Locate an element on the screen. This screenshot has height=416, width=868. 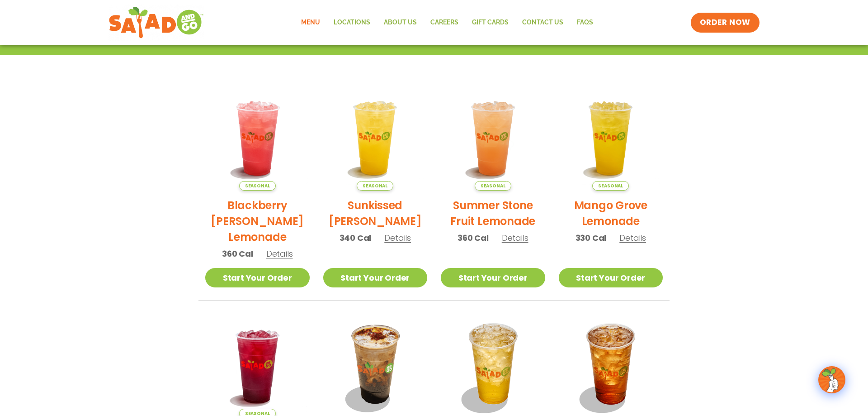
nav: Menu is located at coordinates (447, 23).